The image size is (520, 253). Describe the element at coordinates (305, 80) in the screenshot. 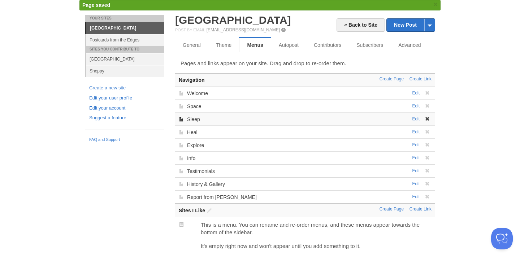

I see `h3: Navigation` at that location.